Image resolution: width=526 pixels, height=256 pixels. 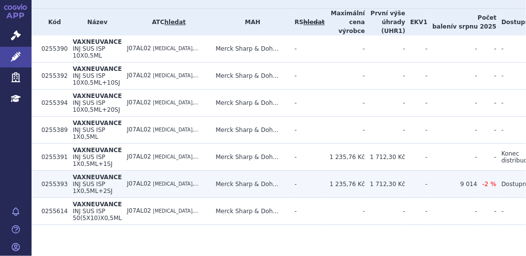 I want to click on span: INJ SUS ISP 50(5X10)X0,5ML, so click(x=97, y=215).